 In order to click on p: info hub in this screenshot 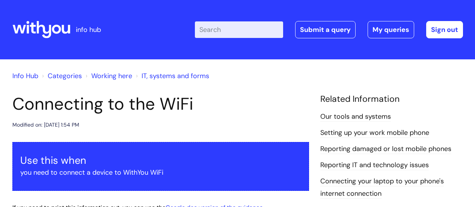, I will do `click(88, 30)`.